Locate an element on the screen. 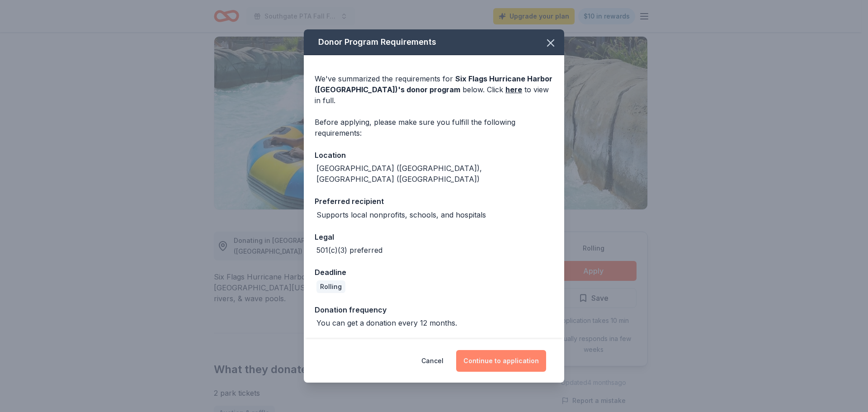 This screenshot has height=412, width=868. div: Donation frequency is located at coordinates (434, 310).